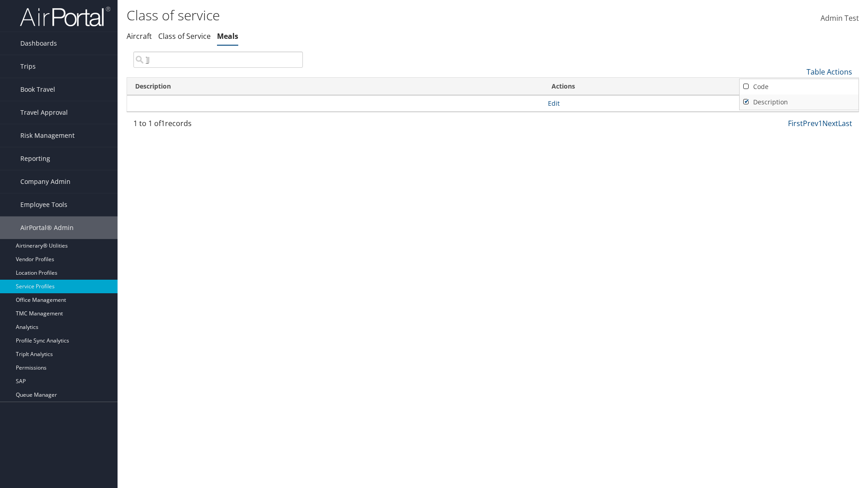 Image resolution: width=868 pixels, height=488 pixels. Describe the element at coordinates (38, 43) in the screenshot. I see `span: Dashboards` at that location.